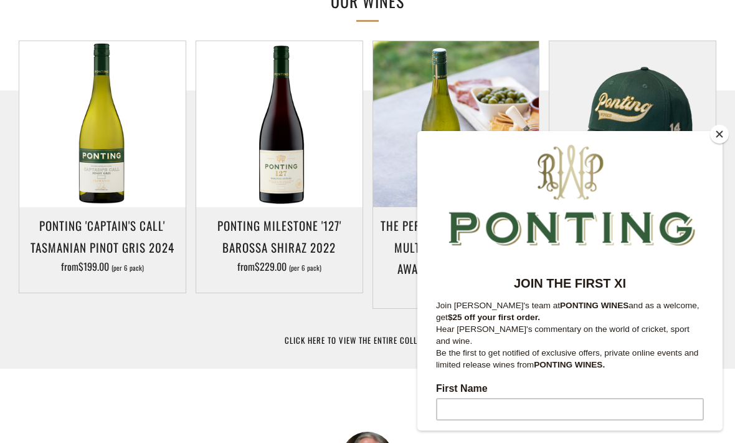  Describe the element at coordinates (456, 246) in the screenshot. I see `h3: The perfect BBQ selection - MULTI CASE BUY - Three award winning wines` at that location.